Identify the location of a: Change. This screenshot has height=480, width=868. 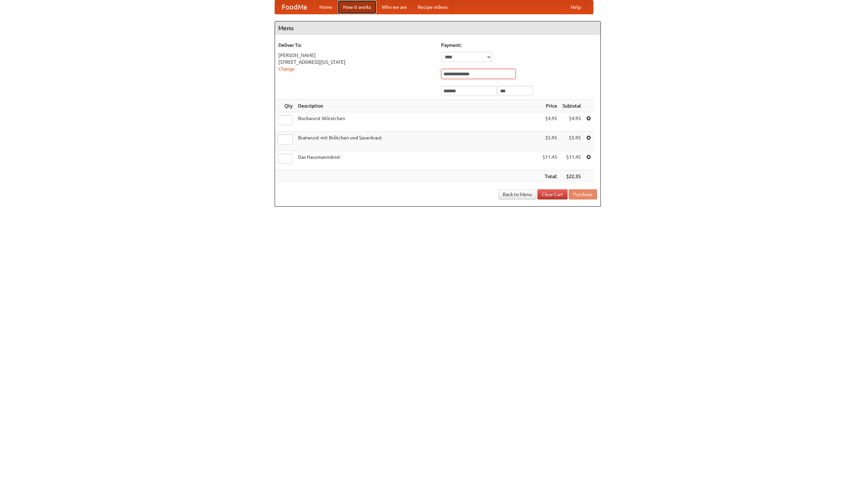
(287, 69).